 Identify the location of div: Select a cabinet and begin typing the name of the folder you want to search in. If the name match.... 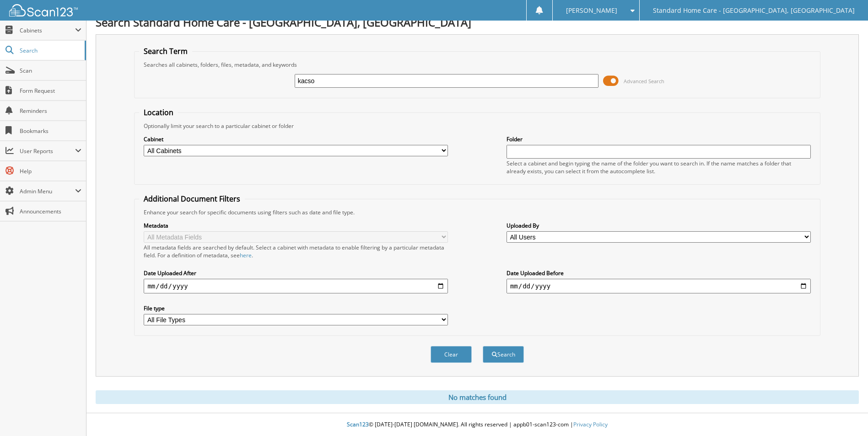
(658, 167).